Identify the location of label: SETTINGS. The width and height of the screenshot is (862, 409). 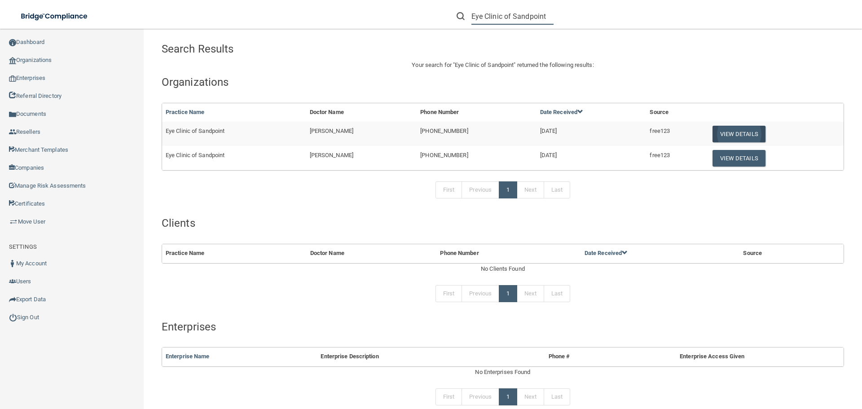
(23, 247).